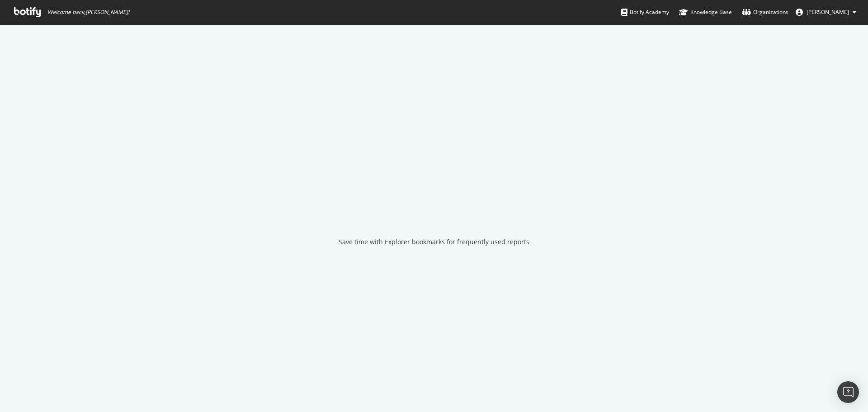  I want to click on div: Knowledge Base, so click(705, 12).